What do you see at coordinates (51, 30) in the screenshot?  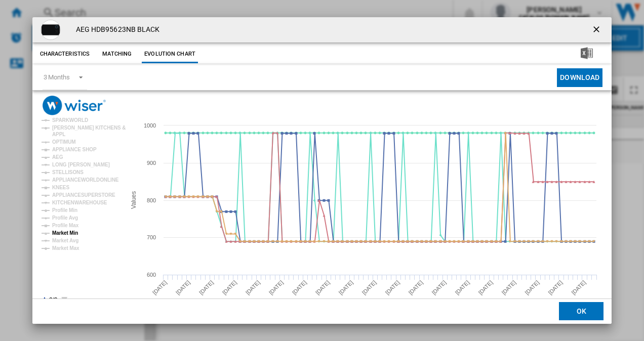 I see `img: hdb95623nb.png` at bounding box center [51, 30].